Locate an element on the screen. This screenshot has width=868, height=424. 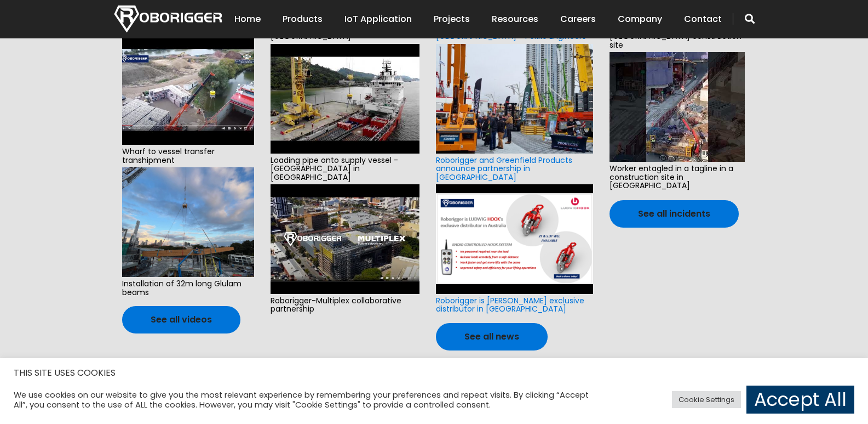
a: Resources is located at coordinates (514, 19).